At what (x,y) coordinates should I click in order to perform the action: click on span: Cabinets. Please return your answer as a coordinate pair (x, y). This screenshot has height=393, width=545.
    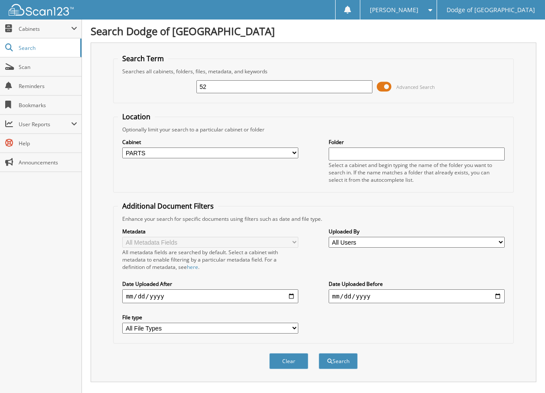
    Looking at the image, I should click on (45, 29).